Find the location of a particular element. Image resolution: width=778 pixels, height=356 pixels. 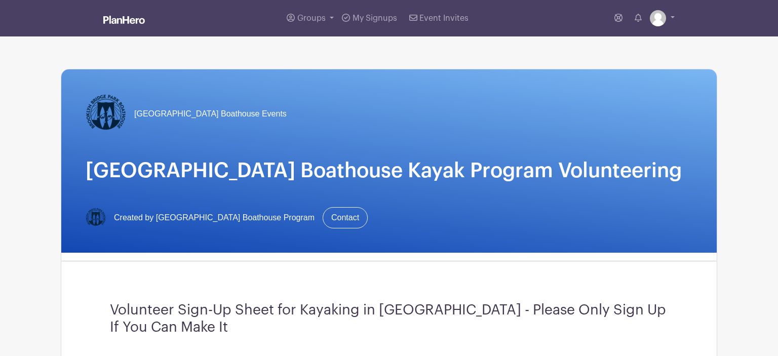

span: My Signups is located at coordinates (375, 18).